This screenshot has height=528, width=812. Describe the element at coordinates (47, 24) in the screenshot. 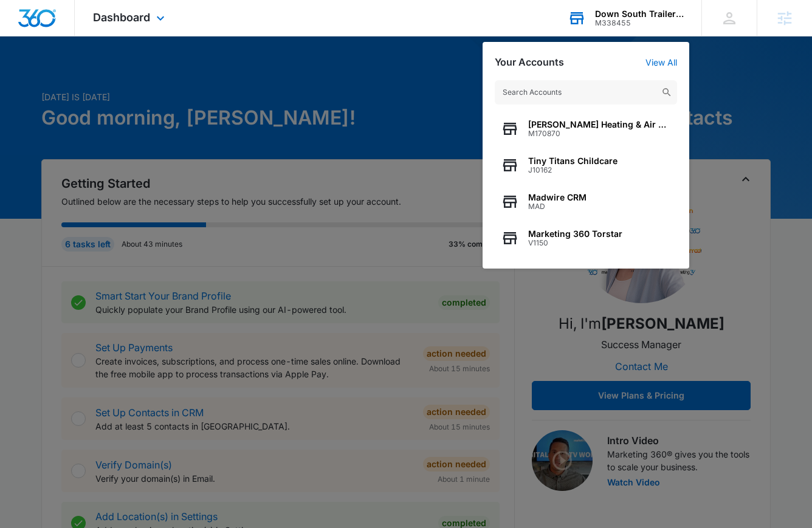

I see `div: v 4.0.25` at that location.